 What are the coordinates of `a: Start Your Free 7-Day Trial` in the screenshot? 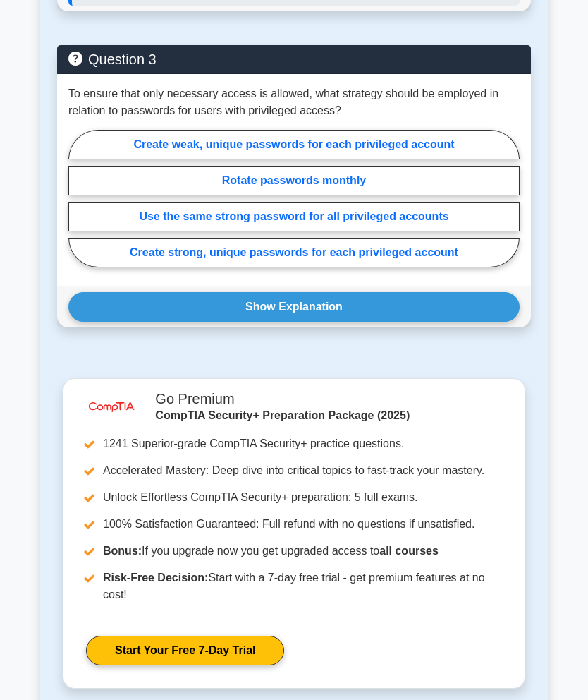 It's located at (185, 650).